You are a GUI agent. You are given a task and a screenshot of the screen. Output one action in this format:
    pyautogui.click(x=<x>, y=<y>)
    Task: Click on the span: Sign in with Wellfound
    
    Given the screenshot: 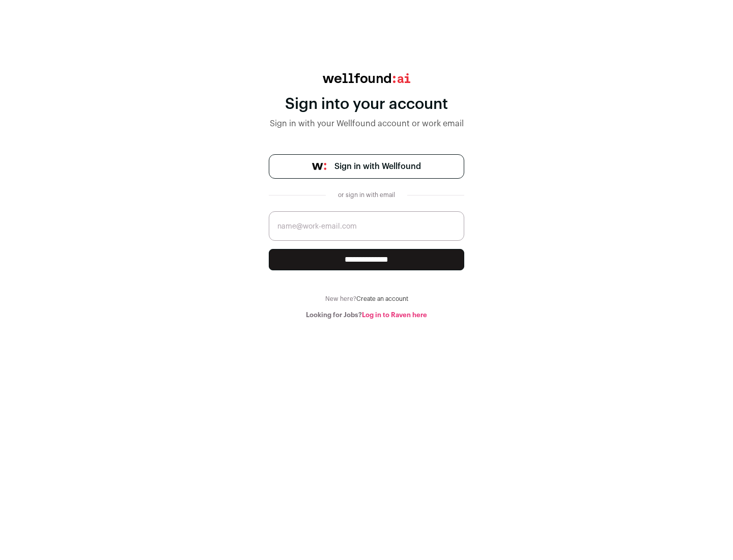 What is the action you would take?
    pyautogui.click(x=378, y=167)
    